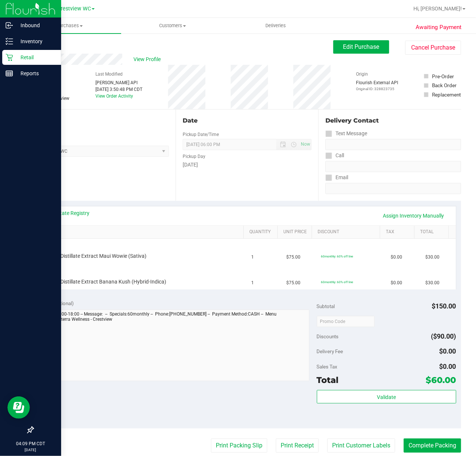  What do you see at coordinates (106, 282) in the screenshot?
I see `span: FT 1g Distillate Extract Banana Kush (Hybrid-Indica)` at bounding box center [106, 282].